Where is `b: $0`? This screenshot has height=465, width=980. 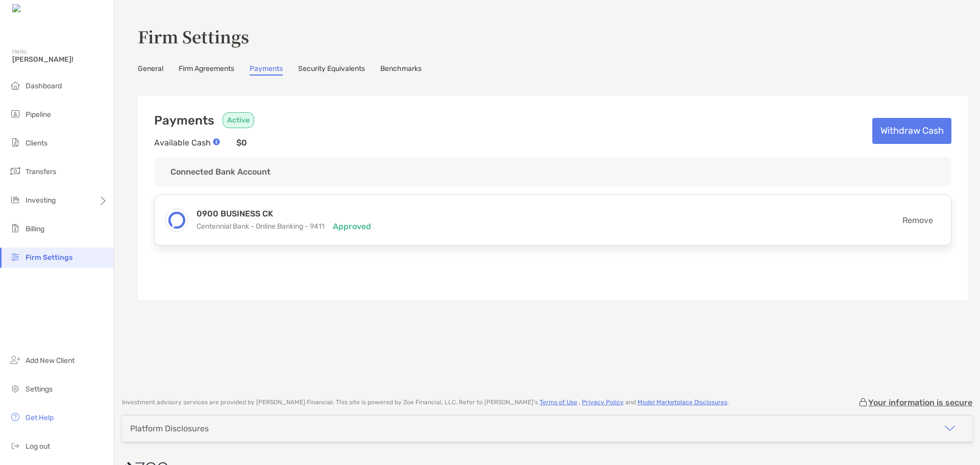 b: $0 is located at coordinates (242, 142).